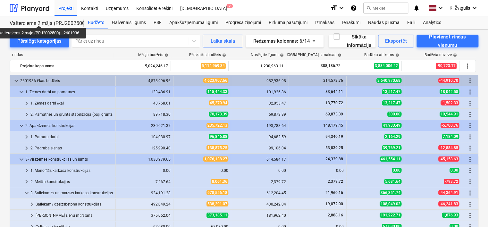 The width and height of the screenshot is (488, 227). I want to click on a: PSF, so click(157, 23).